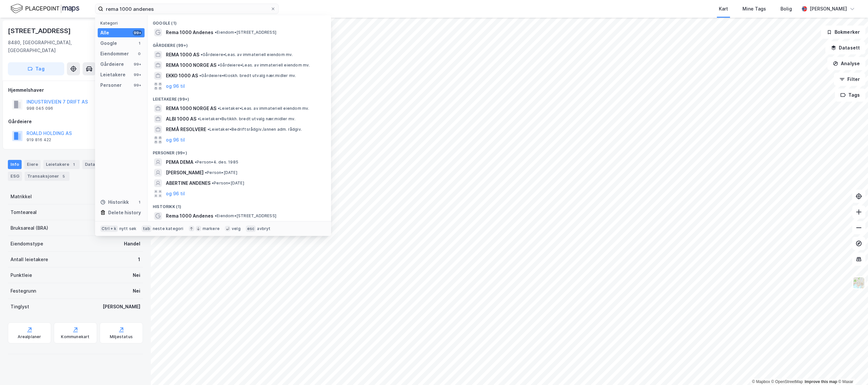 The width and height of the screenshot is (868, 385). What do you see at coordinates (125, 212) in the screenshot?
I see `div: Delete history` at bounding box center [125, 212].